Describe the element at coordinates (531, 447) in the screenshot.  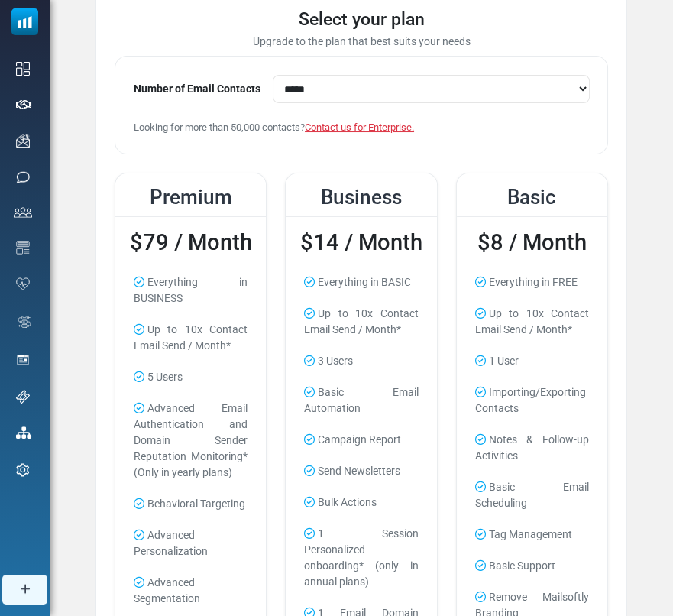
I see `li: Notes & Follow-up Activities` at that location.